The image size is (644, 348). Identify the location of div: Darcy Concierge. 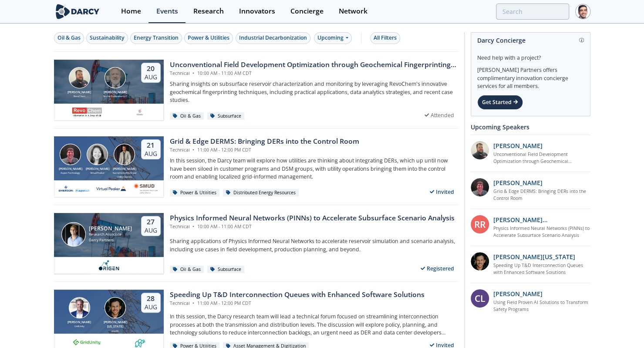
(530, 40).